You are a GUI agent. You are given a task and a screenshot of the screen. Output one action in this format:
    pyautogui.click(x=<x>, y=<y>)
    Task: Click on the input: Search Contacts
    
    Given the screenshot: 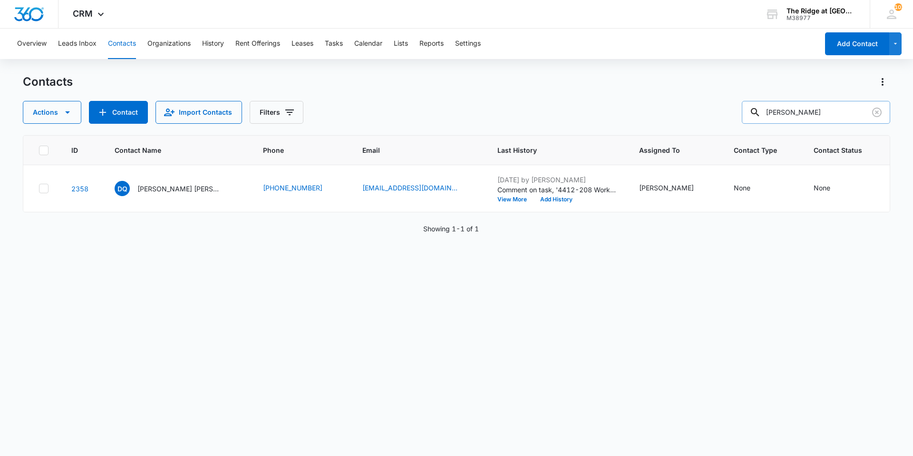 What is the action you would take?
    pyautogui.click(x=816, y=112)
    